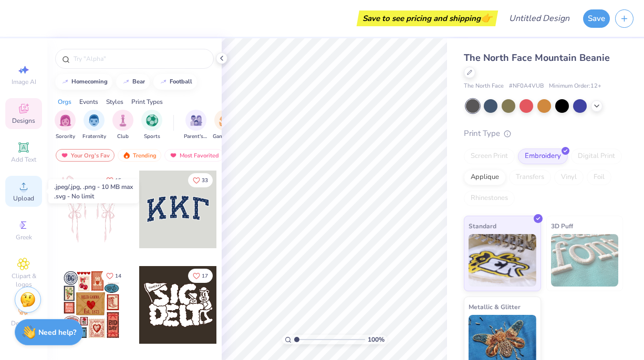  I want to click on div: Transfers, so click(530, 177).